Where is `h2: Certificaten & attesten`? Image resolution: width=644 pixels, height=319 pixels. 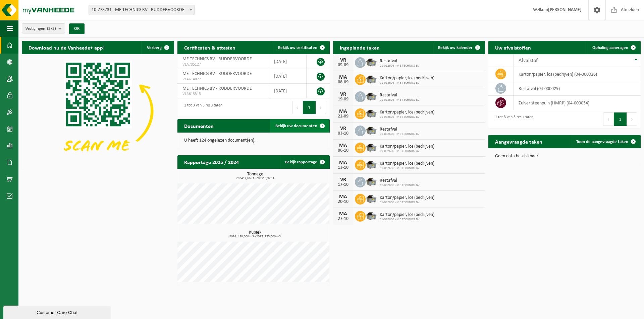 h2: Certificaten & attesten is located at coordinates (210, 47).